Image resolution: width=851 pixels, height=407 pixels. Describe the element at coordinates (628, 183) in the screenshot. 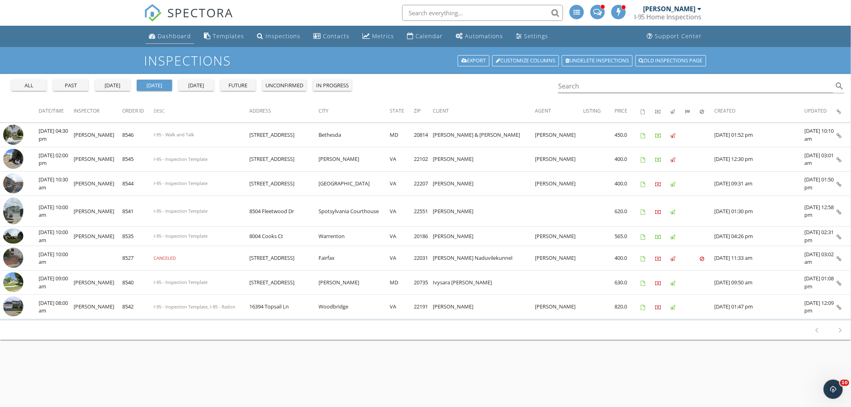

I see `td: 400.0` at that location.